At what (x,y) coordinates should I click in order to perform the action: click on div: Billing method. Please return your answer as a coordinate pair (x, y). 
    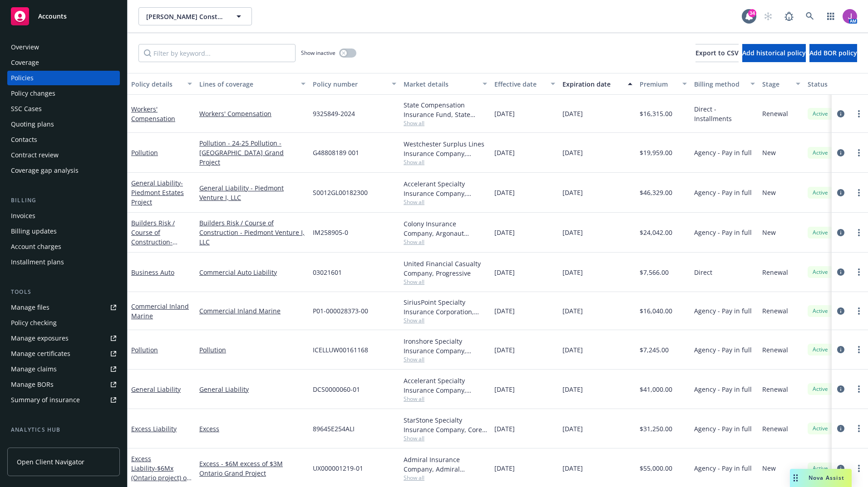
    Looking at the image, I should click on (719, 84).